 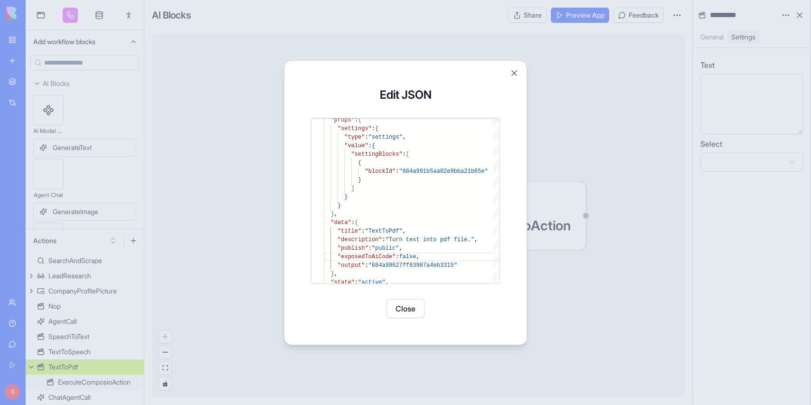 I want to click on span: false, so click(x=407, y=257).